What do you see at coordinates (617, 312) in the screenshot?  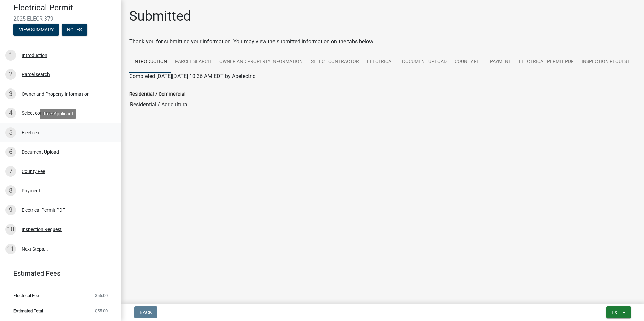 I see `span: Exit` at bounding box center [617, 312].